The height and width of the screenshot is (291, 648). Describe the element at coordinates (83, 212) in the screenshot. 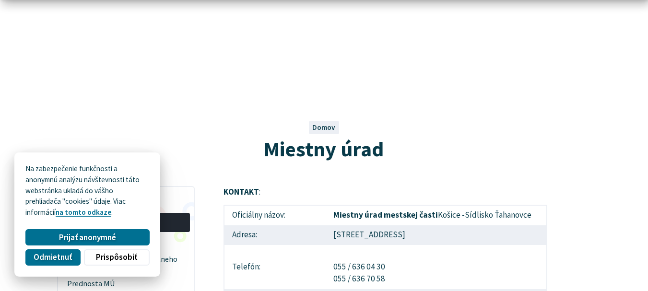

I see `a: na tomto odkaze` at that location.